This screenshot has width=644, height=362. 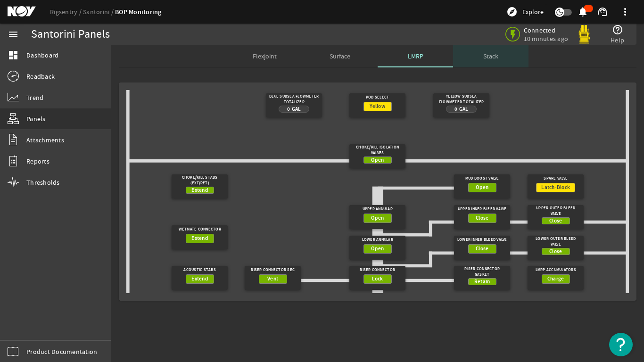 What do you see at coordinates (555, 179) in the screenshot?
I see `div: Spare Valve` at bounding box center [555, 179].